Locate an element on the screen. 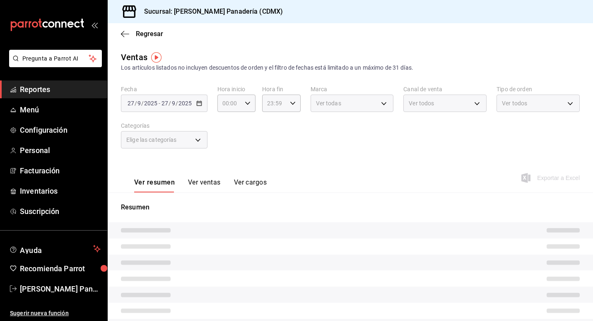 Image resolution: width=593 pixels, height=321 pixels. label: Hora fin is located at coordinates (281, 89).